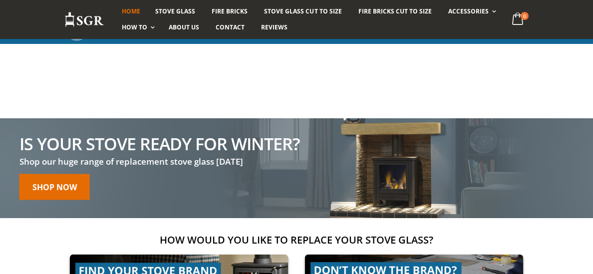 This screenshot has width=593, height=274. What do you see at coordinates (518, 19) in the screenshot?
I see `a: 0` at bounding box center [518, 19].